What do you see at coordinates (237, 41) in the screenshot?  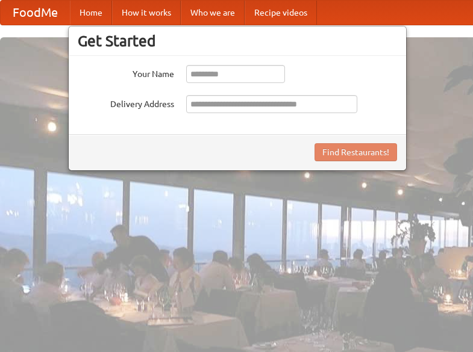 I see `h3: Get Started` at bounding box center [237, 41].